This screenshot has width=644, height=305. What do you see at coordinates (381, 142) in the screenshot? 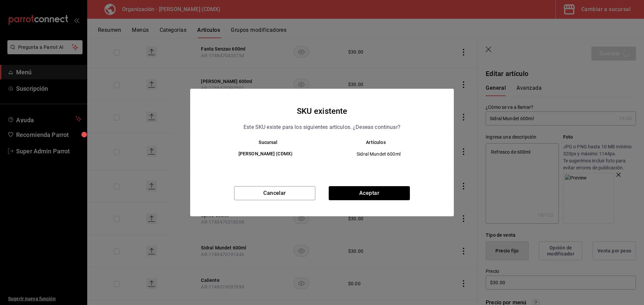
I see `th: Artículos` at bounding box center [381, 142].